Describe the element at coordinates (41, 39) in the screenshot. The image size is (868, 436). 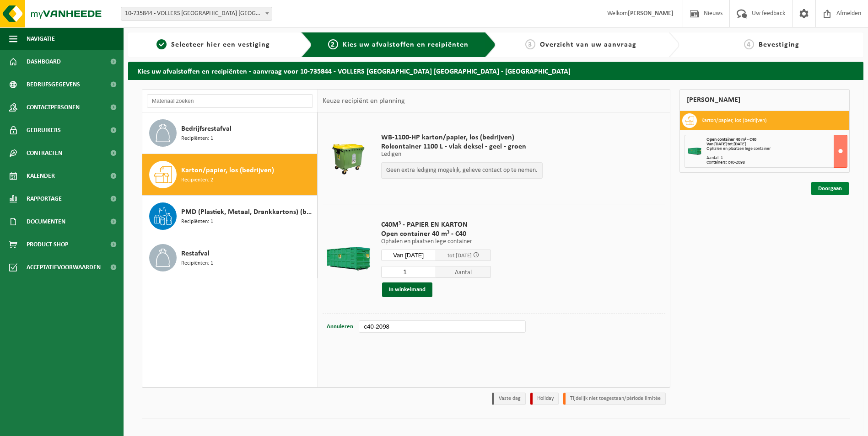
I see `span: Navigatie` at that location.